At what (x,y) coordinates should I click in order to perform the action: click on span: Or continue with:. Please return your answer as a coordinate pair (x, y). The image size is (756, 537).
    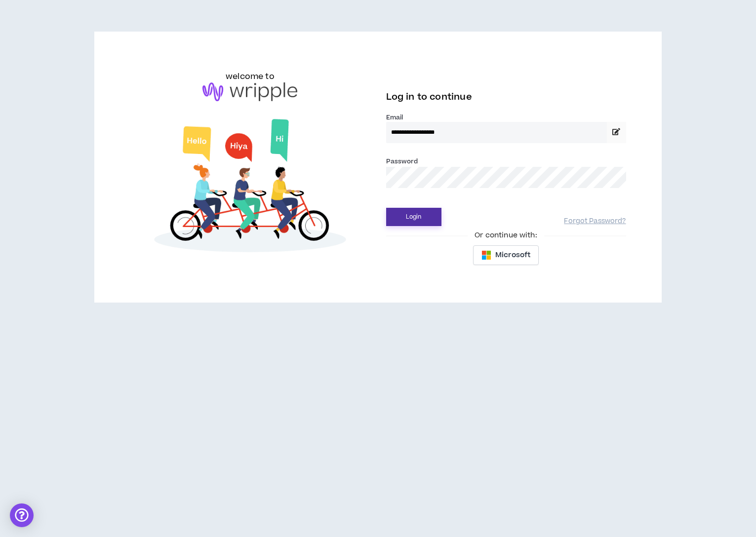
    Looking at the image, I should click on (506, 236).